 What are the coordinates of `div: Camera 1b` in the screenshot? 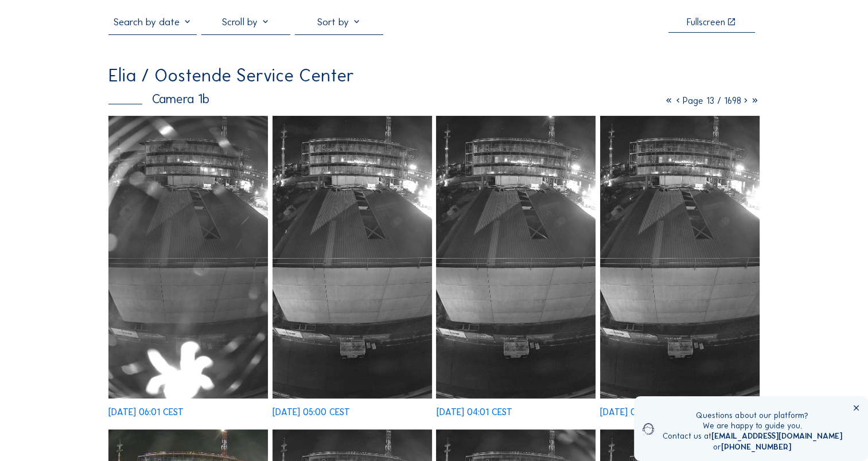 It's located at (159, 99).